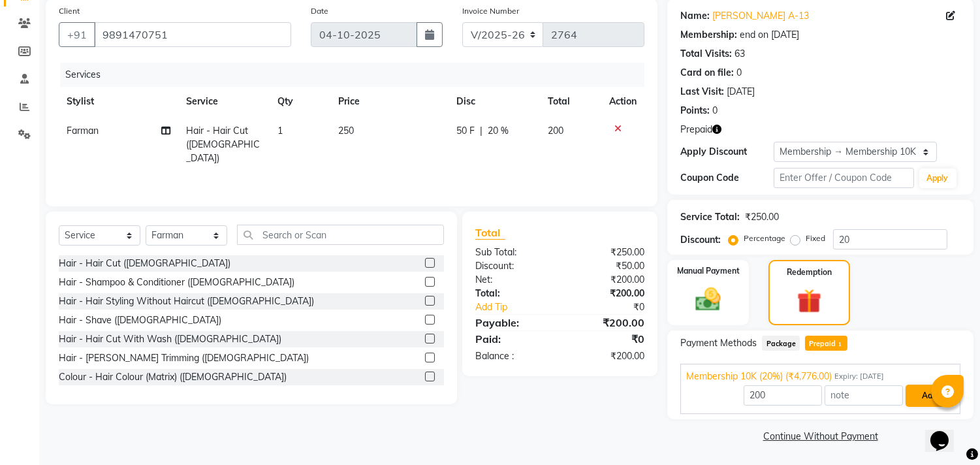 The image size is (980, 465). I want to click on button: Add, so click(929, 395).